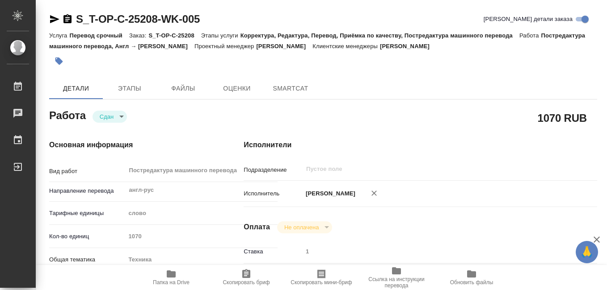 The width and height of the screenshot is (607, 290). What do you see at coordinates (183, 88) in the screenshot?
I see `span: Файлы` at bounding box center [183, 88].